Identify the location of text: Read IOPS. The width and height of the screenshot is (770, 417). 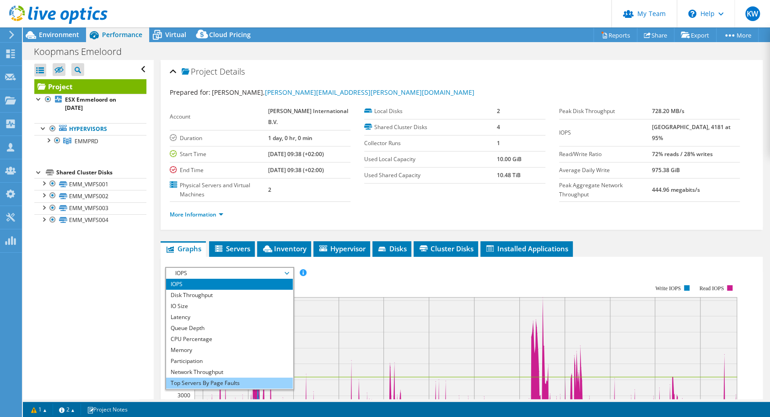
(711, 288).